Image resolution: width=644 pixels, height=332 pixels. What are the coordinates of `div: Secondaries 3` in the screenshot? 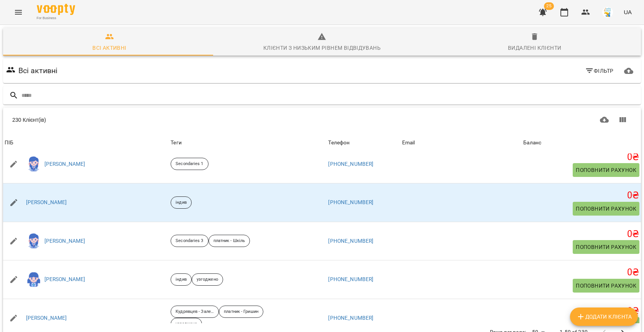 It's located at (189, 241).